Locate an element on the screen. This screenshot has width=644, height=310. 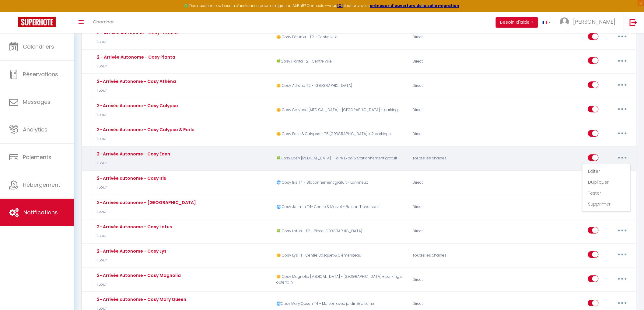
div: 2- Arrivée Autonome - Cosy Calypso & Perle is located at coordinates (145, 130).